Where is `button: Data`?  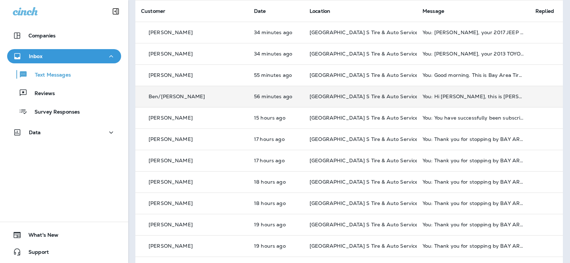
button: Data is located at coordinates (64, 132).